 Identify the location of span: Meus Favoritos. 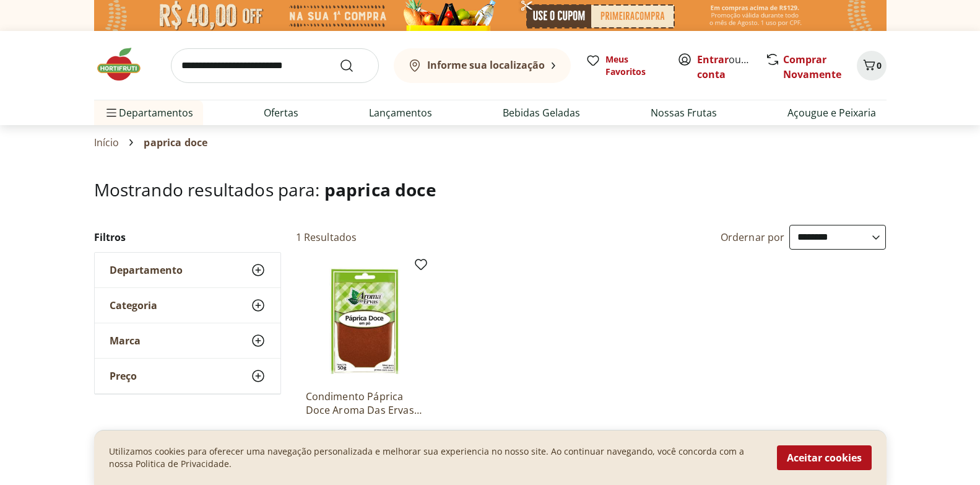
(634, 66).